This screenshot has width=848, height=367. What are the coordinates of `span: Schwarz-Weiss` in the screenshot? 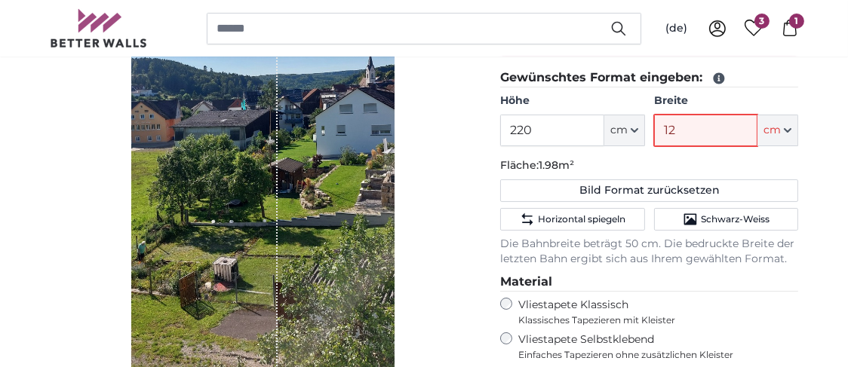 It's located at (735, 220).